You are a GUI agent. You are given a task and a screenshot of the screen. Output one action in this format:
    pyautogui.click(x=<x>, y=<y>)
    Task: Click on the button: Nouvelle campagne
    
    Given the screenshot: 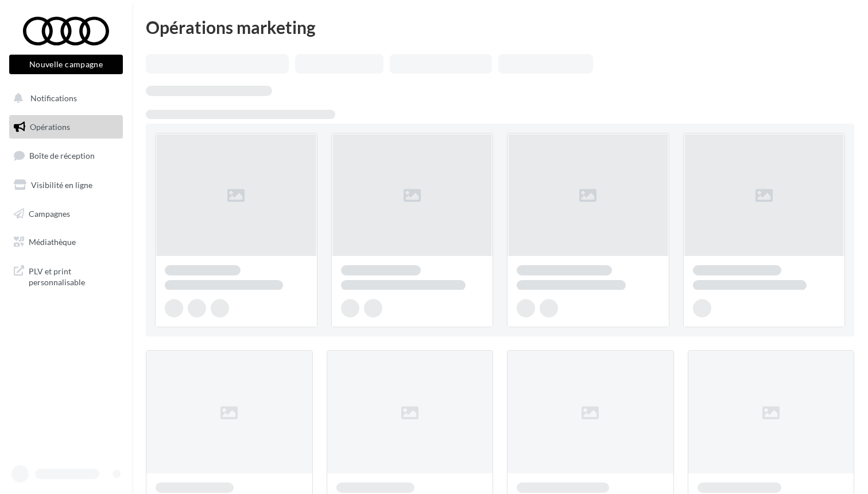 What is the action you would take?
    pyautogui.click(x=66, y=65)
    